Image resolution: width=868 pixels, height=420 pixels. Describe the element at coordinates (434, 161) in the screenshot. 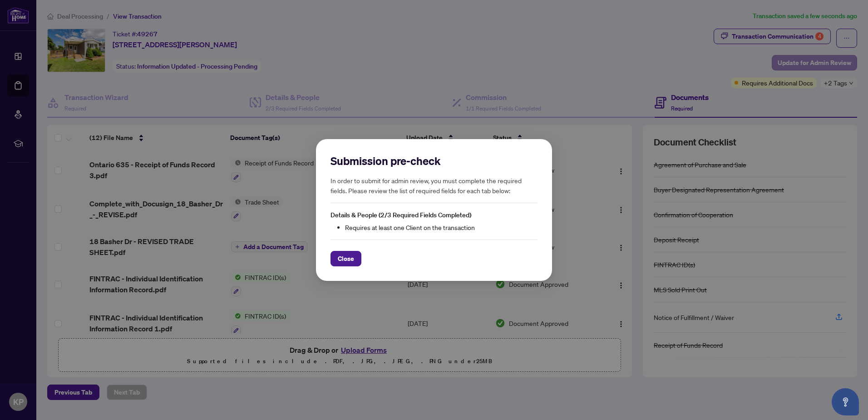

I see `h2: Submission pre-check` at that location.